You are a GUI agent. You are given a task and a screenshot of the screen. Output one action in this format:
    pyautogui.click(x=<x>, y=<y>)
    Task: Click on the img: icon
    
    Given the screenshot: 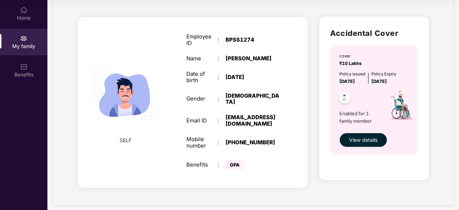 What is the action you would take?
    pyautogui.click(x=401, y=107)
    